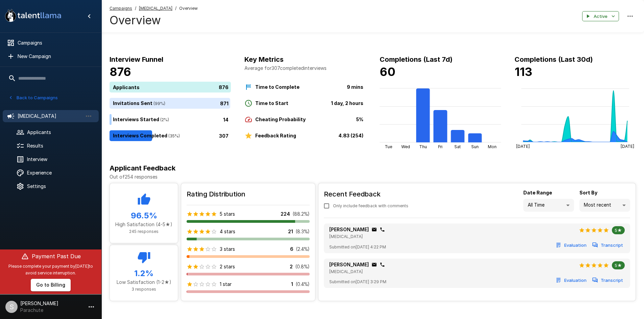  Describe the element at coordinates (303, 267) in the screenshot. I see `p: ( 0.8 %)` at that location.